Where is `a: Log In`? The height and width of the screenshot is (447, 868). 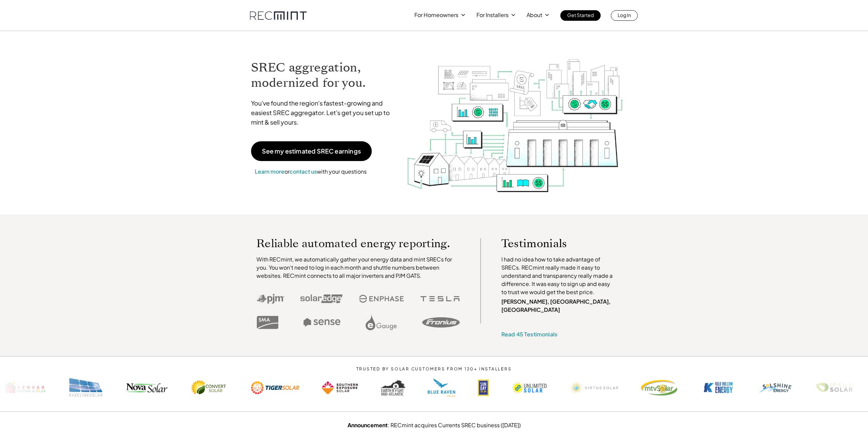 a: Log In is located at coordinates (624, 16).